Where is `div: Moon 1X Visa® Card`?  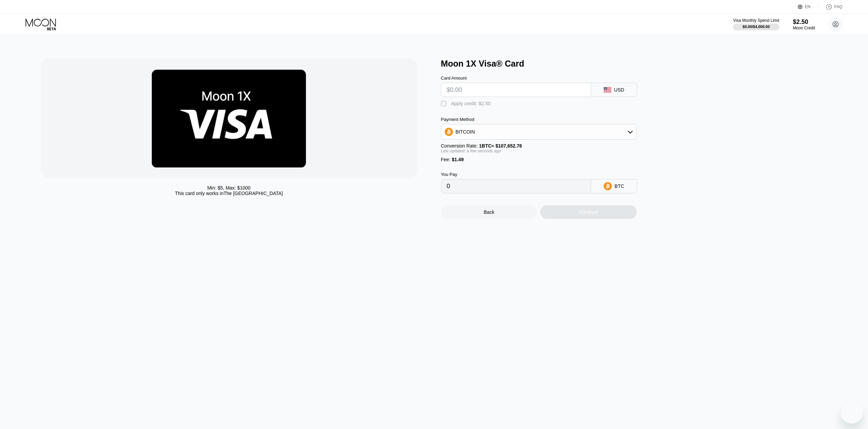 div: Moon 1X Visa® Card is located at coordinates (637, 63).